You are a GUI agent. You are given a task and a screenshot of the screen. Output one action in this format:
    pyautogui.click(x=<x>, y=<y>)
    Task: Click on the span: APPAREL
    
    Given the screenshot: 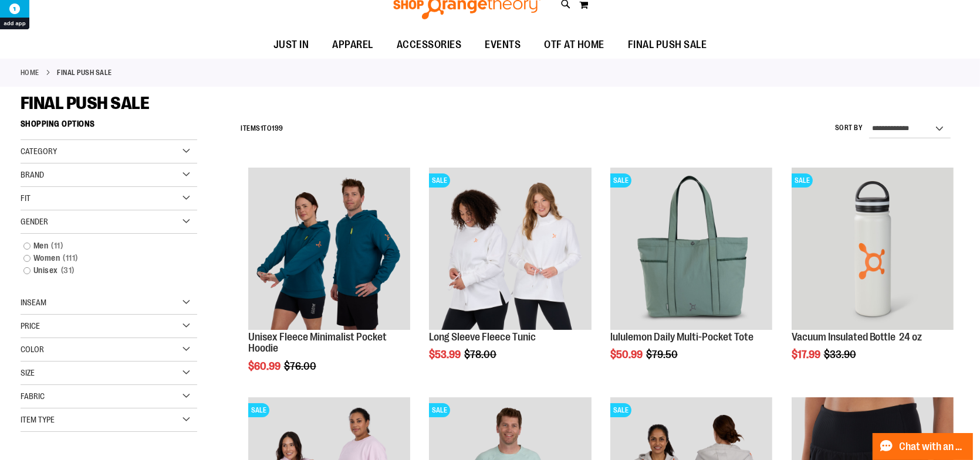 What is the action you would take?
    pyautogui.click(x=353, y=45)
    